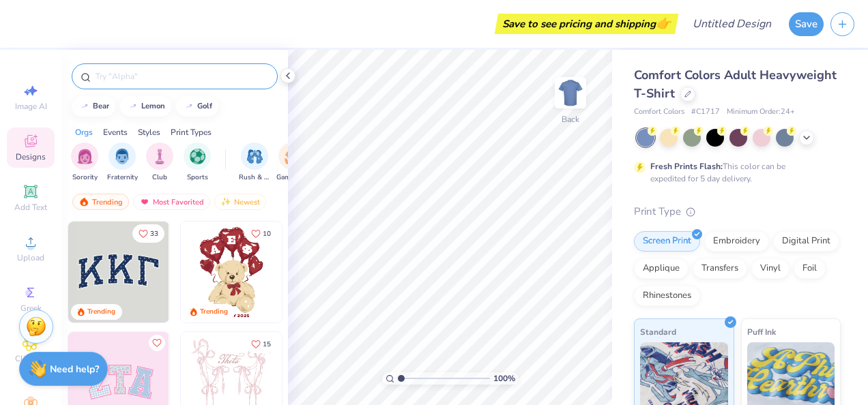 The height and width of the screenshot is (405, 868). I want to click on span: Greek, so click(31, 308).